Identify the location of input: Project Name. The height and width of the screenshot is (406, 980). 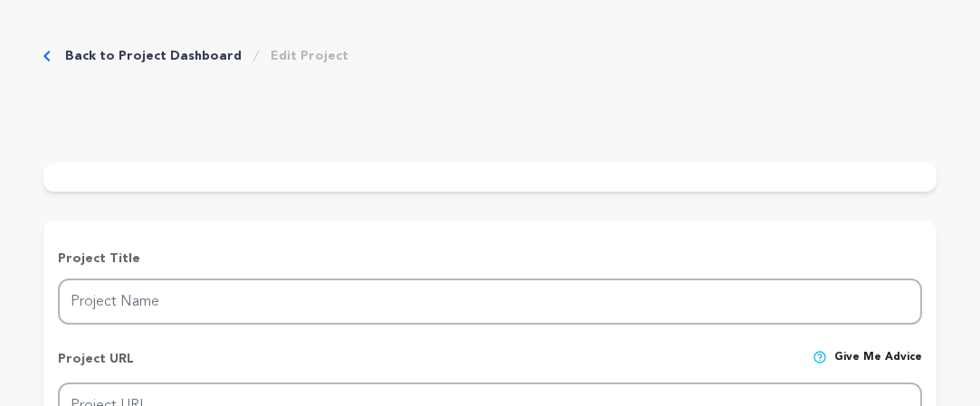
(489, 301).